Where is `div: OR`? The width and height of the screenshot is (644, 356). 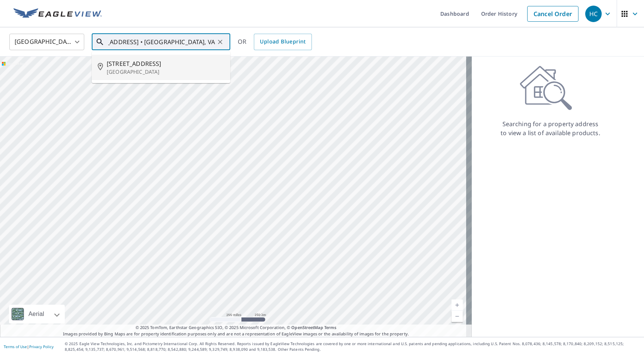
div: OR is located at coordinates (275, 42).